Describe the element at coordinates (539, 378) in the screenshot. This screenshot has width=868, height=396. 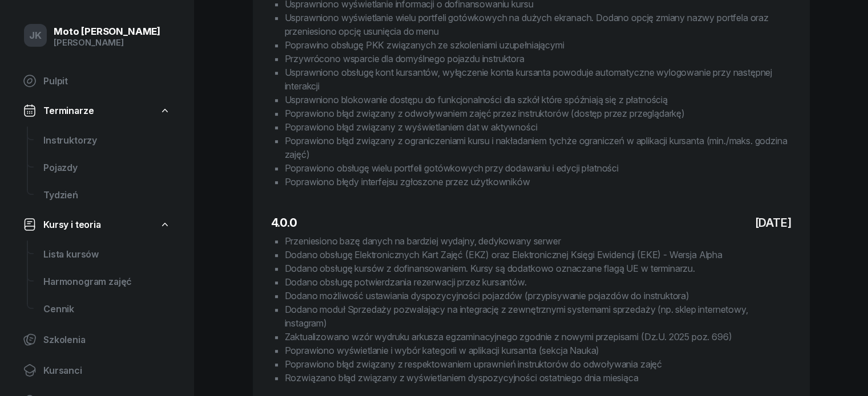
I see `li: Rozwiązano błąd związany z wyświetlaniem dyspozycyjności ostatniego dnia miesiąca` at that location.